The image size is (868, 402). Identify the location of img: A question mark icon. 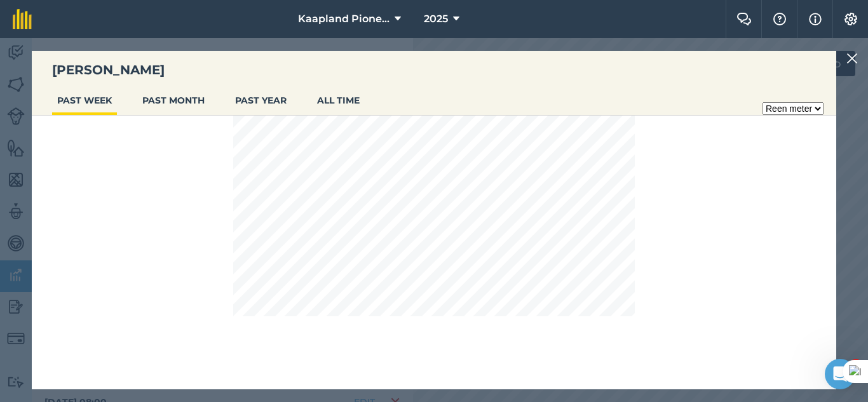
(779, 19).